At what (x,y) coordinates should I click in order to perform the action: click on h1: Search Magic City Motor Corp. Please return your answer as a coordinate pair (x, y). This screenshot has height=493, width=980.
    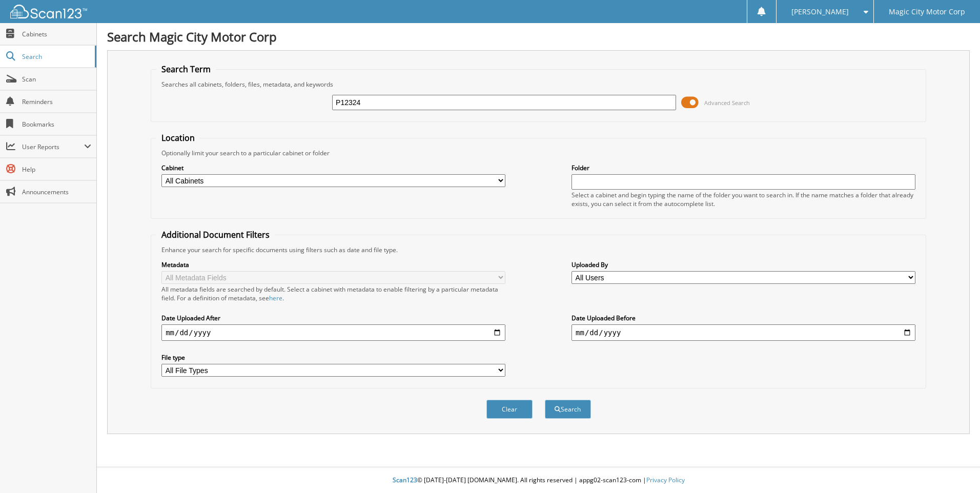
    Looking at the image, I should click on (539, 37).